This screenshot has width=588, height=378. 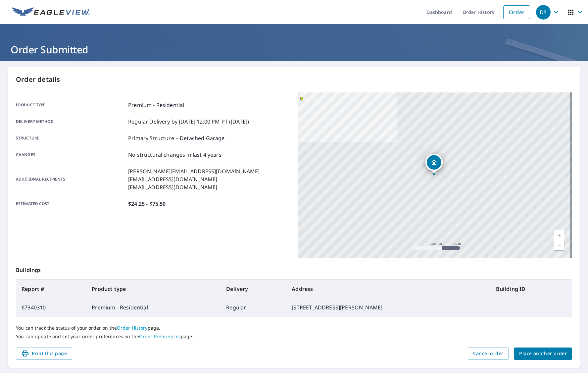 What do you see at coordinates (294, 80) in the screenshot?
I see `p: Order details` at bounding box center [294, 80].